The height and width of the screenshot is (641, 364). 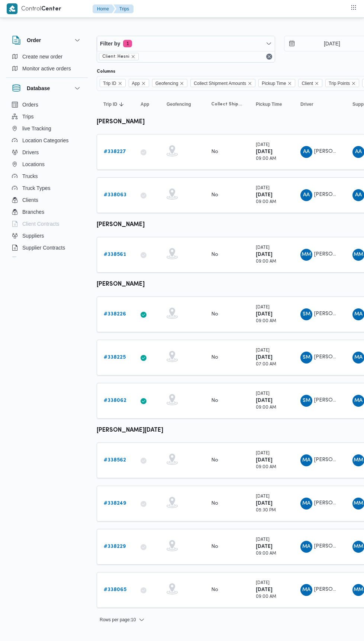 I want to click on b: # 338226, so click(x=115, y=314).